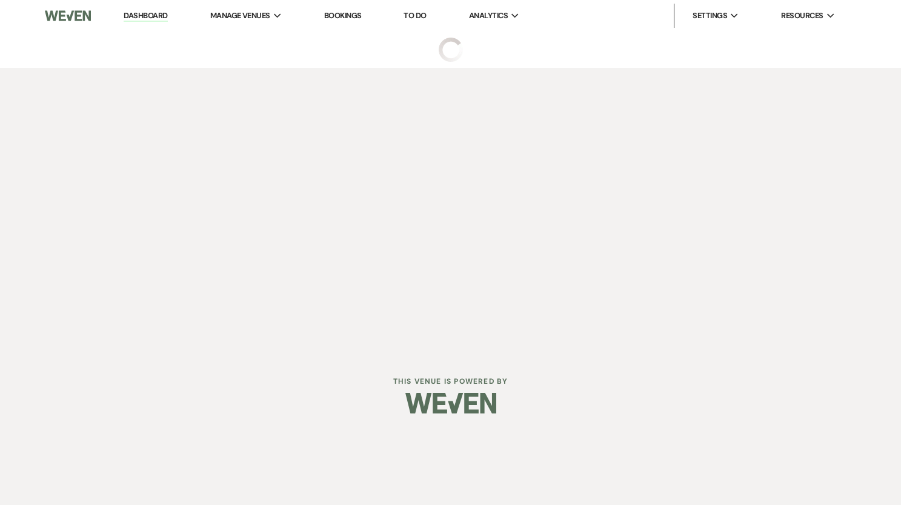  What do you see at coordinates (451, 50) in the screenshot?
I see `img: loading spinner` at bounding box center [451, 50].